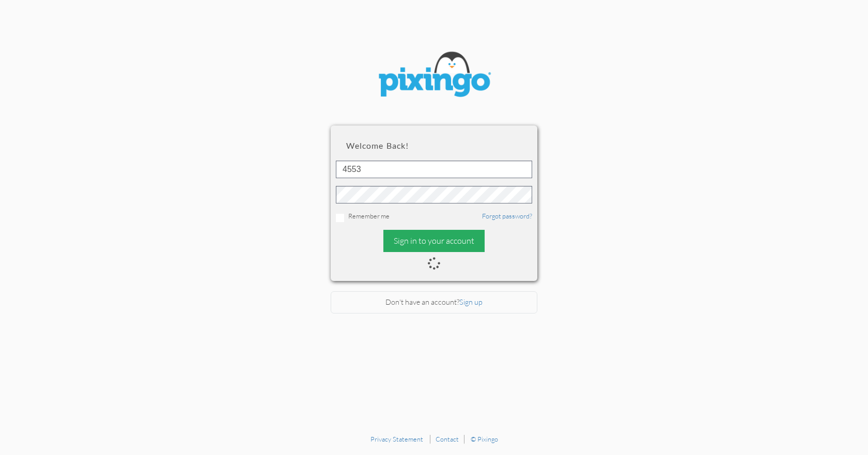 This screenshot has height=455, width=868. I want to click on input: ID or Email, so click(434, 169).